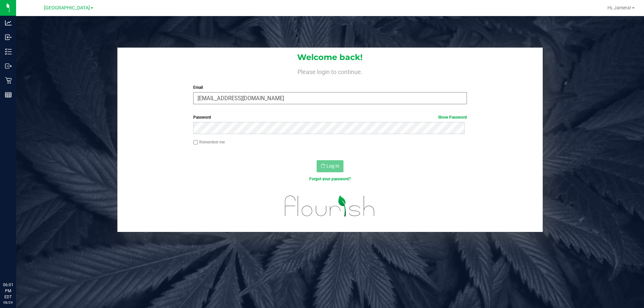 This screenshot has width=644, height=308. Describe the element at coordinates (202, 117) in the screenshot. I see `span: Password` at that location.